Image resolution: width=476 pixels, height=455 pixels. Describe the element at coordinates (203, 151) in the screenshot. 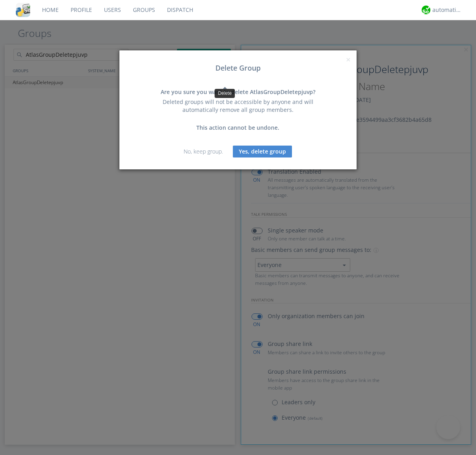

I see `a: No, keep group.` at that location.